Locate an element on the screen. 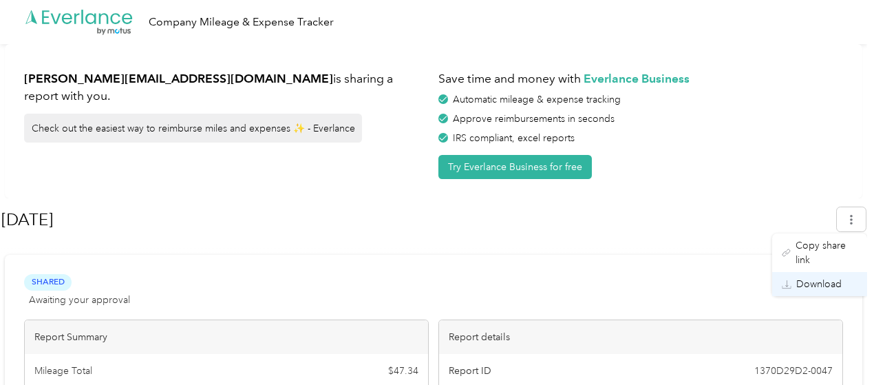 This screenshot has height=385, width=874. span: Copy share link is located at coordinates (827, 253).